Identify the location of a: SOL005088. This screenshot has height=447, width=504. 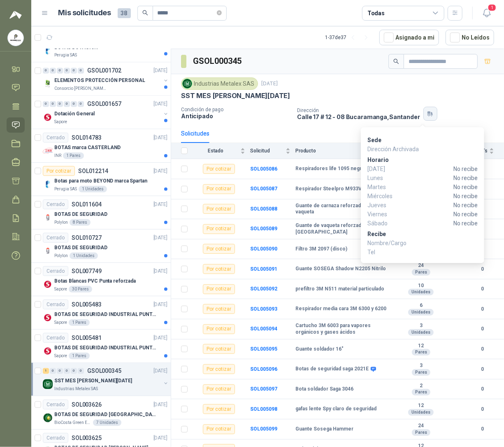
(264, 209).